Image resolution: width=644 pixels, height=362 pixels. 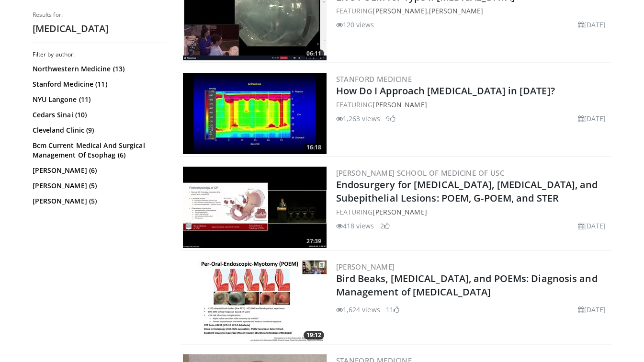 I want to click on li: 11, so click(x=392, y=310).